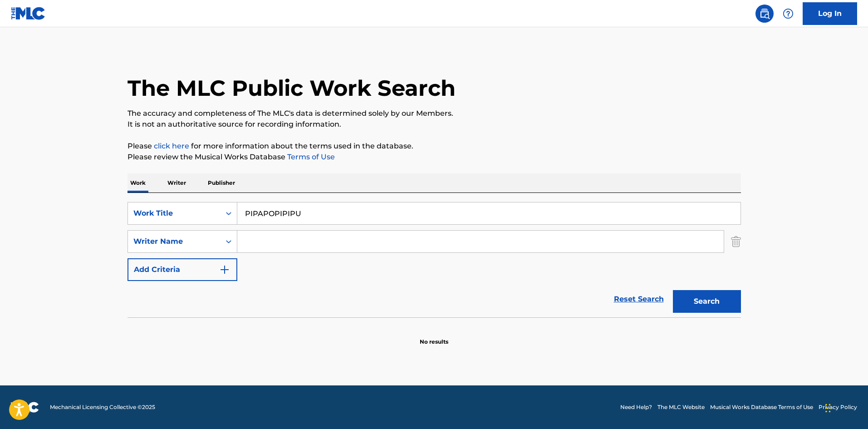 The width and height of the screenshot is (868, 429). Describe the element at coordinates (25, 407) in the screenshot. I see `img: logo` at that location.